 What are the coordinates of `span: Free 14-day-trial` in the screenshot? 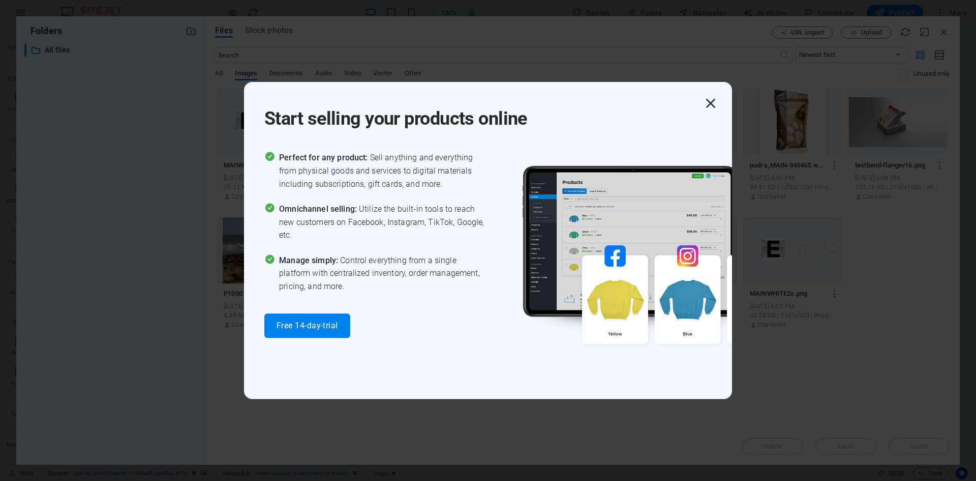 It's located at (307, 325).